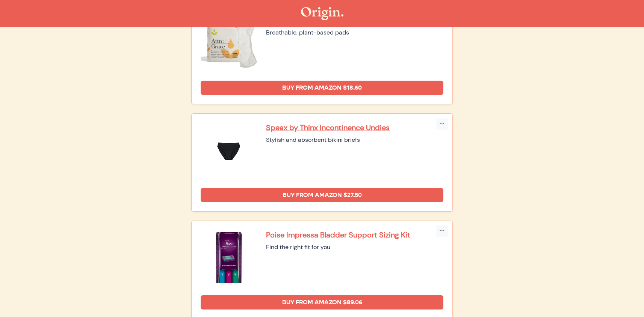 The height and width of the screenshot is (317, 644). Describe the element at coordinates (355, 235) in the screenshot. I see `p: Poise Impressa Bladder Support Sizing Kit` at that location.